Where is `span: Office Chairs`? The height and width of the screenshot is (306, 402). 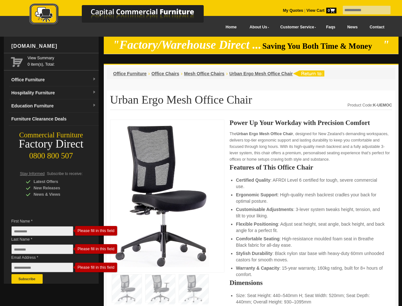
span: Office Chairs is located at coordinates (165, 74).